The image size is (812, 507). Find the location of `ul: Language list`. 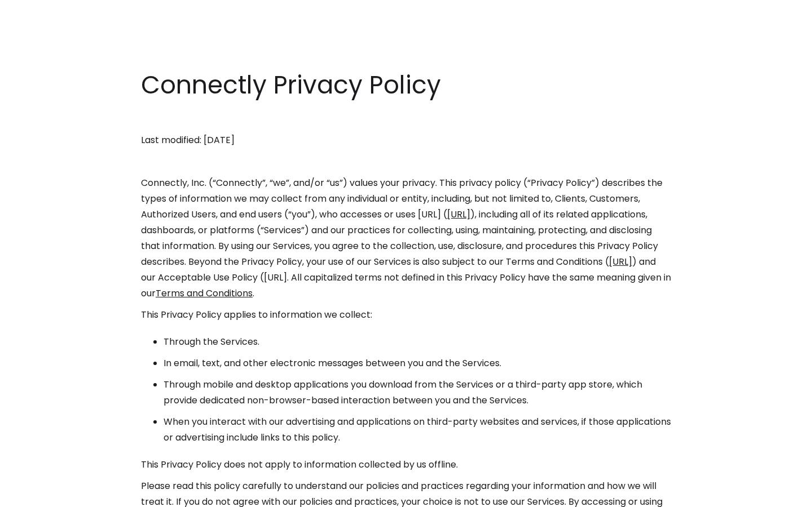

ul: Language list is located at coordinates (45, 496).